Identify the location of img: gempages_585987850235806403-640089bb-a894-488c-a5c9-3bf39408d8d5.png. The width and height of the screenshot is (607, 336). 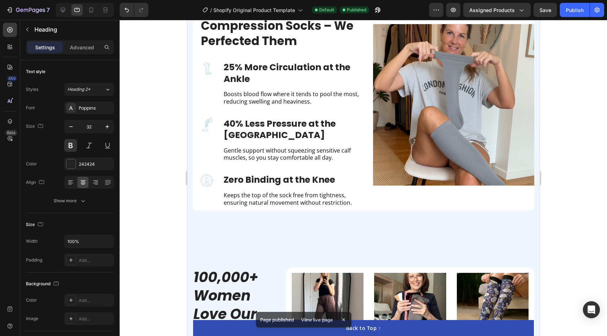
(20, 48).